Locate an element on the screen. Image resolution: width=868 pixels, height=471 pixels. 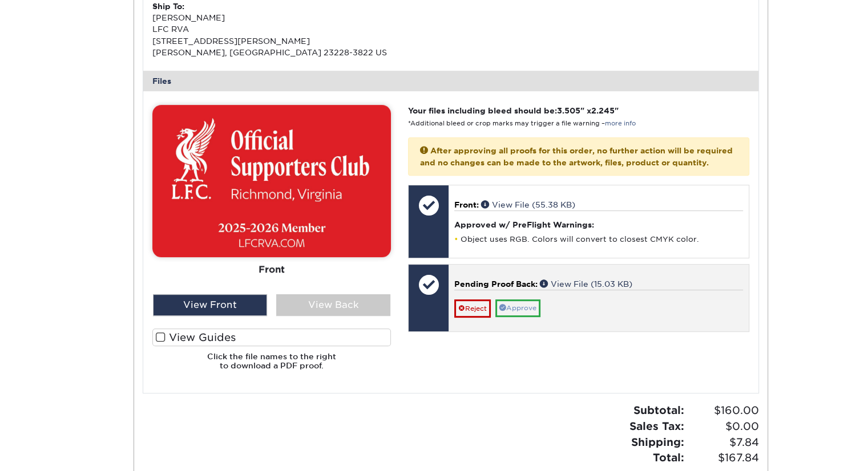
div: View Back is located at coordinates (333, 305).